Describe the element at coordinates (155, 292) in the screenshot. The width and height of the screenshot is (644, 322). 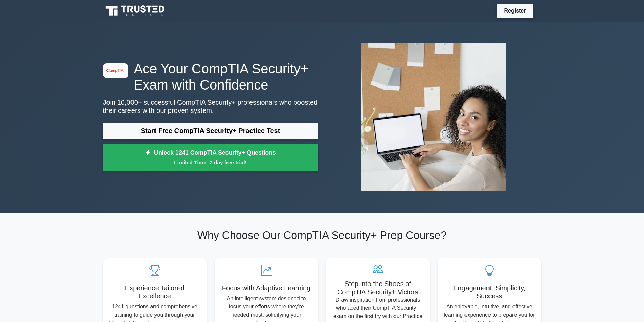
I see `h5: Experience Tailored Excellence` at that location.